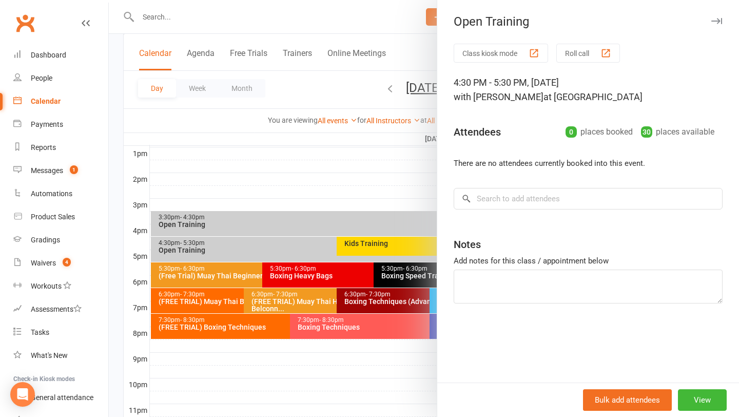 Image resolution: width=739 pixels, height=417 pixels. I want to click on li: There are no attendees currently booked into this event., so click(588, 163).